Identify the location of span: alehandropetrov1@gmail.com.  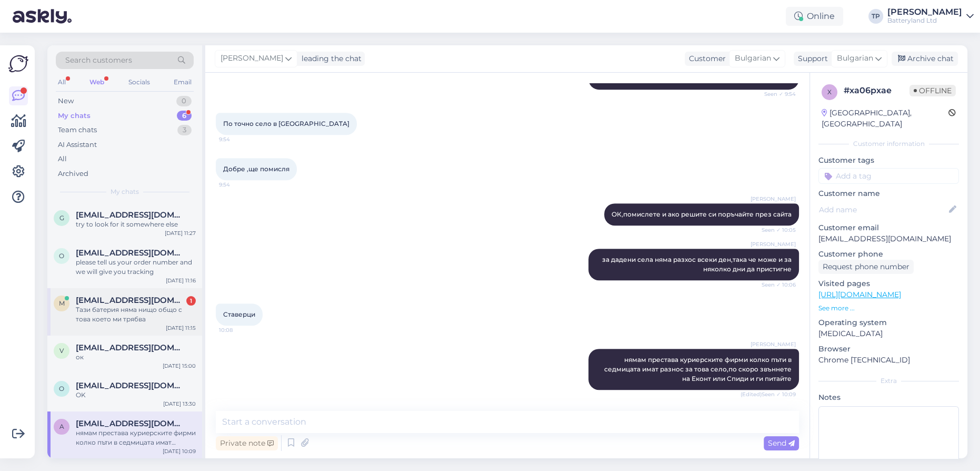
(131, 424).